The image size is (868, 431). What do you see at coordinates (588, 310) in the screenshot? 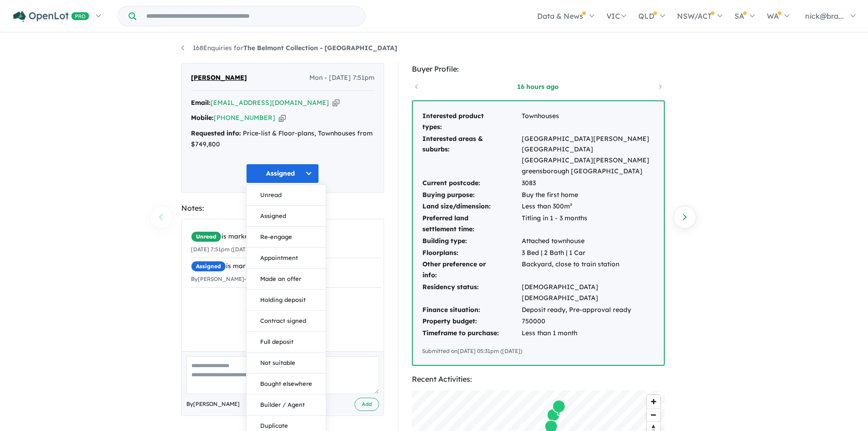
I see `td: Deposit ready, Pre-approval ready` at bounding box center [588, 310].